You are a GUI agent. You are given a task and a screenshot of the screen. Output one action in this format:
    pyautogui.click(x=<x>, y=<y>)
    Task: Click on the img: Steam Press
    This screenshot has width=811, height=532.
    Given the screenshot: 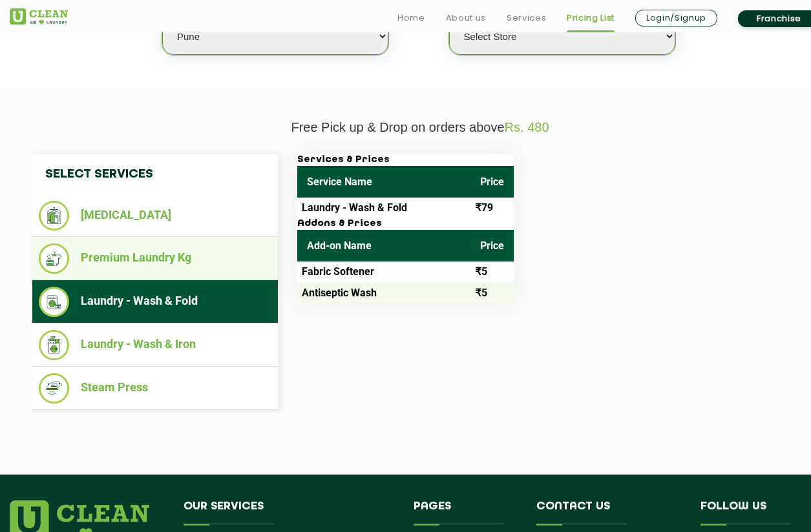 What is the action you would take?
    pyautogui.click(x=53, y=388)
    